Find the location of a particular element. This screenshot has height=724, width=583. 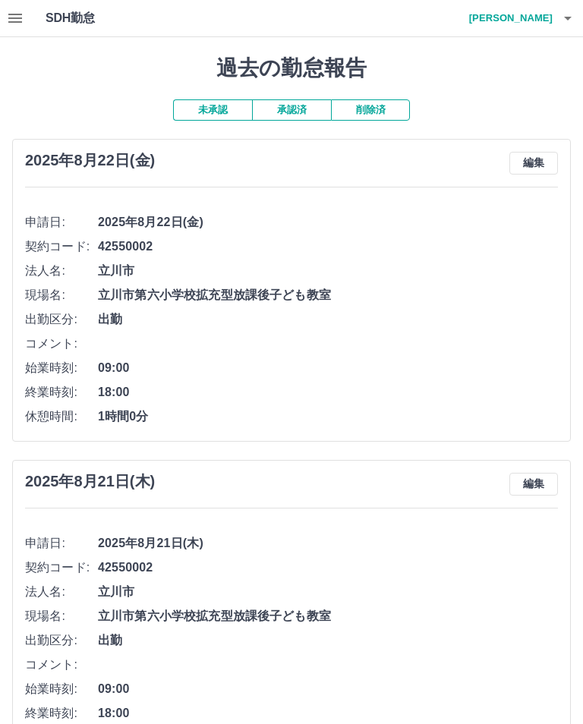

span: 2025年8月21日(木) is located at coordinates (328, 543).